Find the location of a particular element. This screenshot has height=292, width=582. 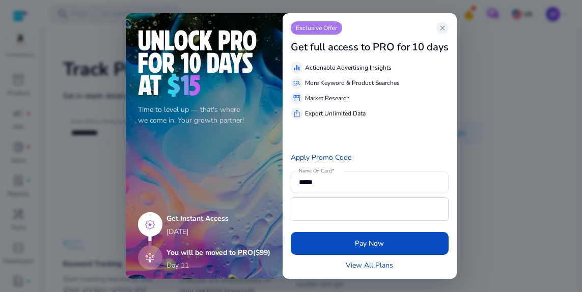

p: Export Unlimited Data is located at coordinates (335, 113).